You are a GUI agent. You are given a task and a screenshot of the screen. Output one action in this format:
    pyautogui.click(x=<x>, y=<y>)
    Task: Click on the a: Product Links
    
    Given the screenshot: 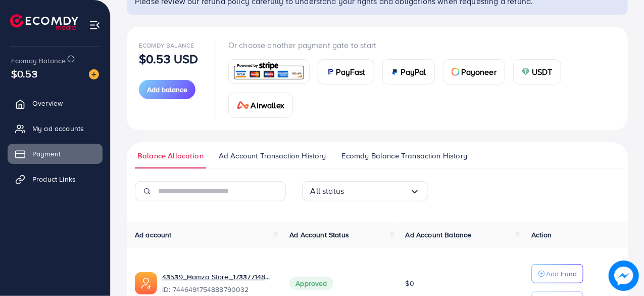 What is the action you would take?
    pyautogui.click(x=55, y=179)
    